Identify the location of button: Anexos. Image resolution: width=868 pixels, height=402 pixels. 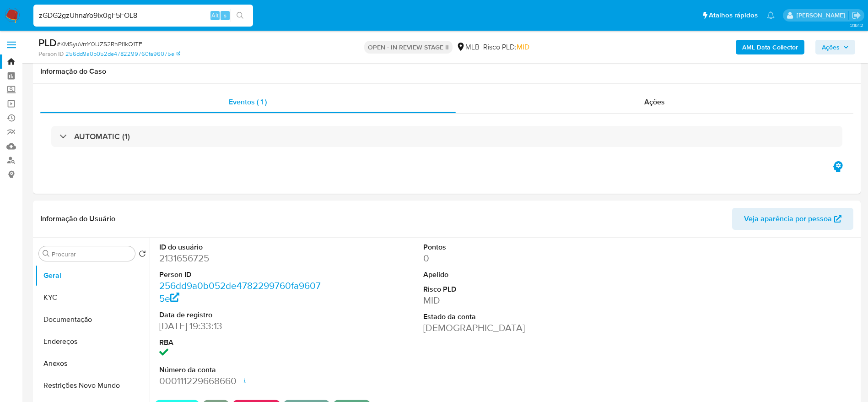
(93, 364).